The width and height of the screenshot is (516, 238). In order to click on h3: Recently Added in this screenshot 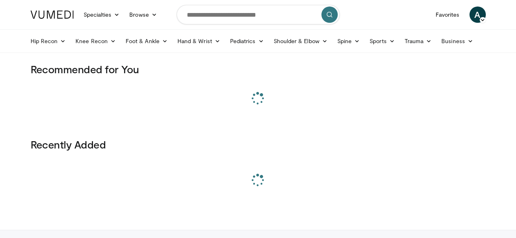, I will do `click(258, 145)`.